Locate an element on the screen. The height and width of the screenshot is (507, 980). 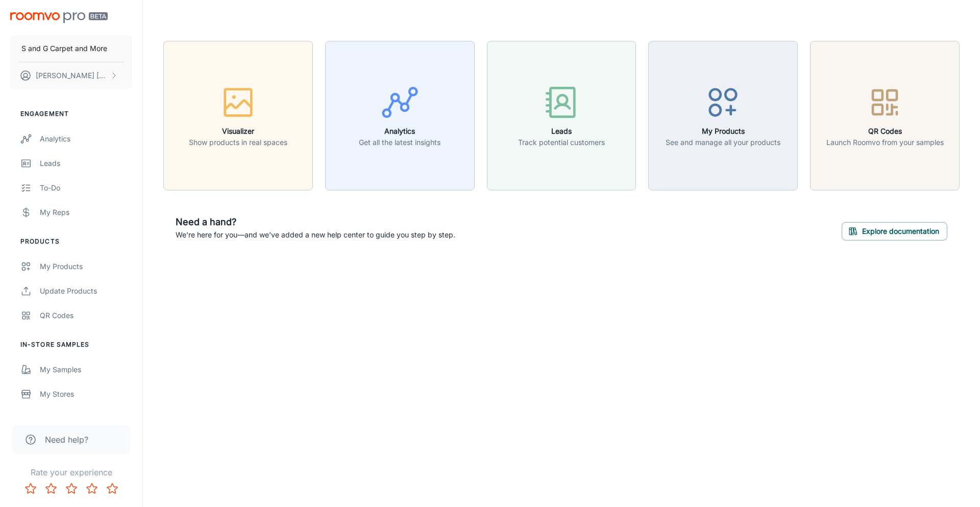
h6: Analytics is located at coordinates (399, 131).